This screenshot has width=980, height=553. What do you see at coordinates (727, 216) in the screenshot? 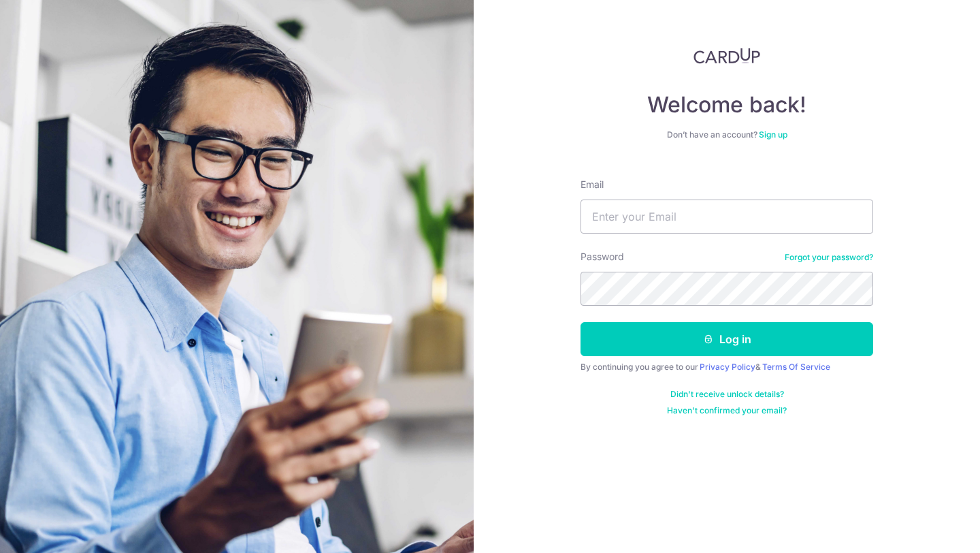
I see `input: Enter your Email` at bounding box center [727, 216].